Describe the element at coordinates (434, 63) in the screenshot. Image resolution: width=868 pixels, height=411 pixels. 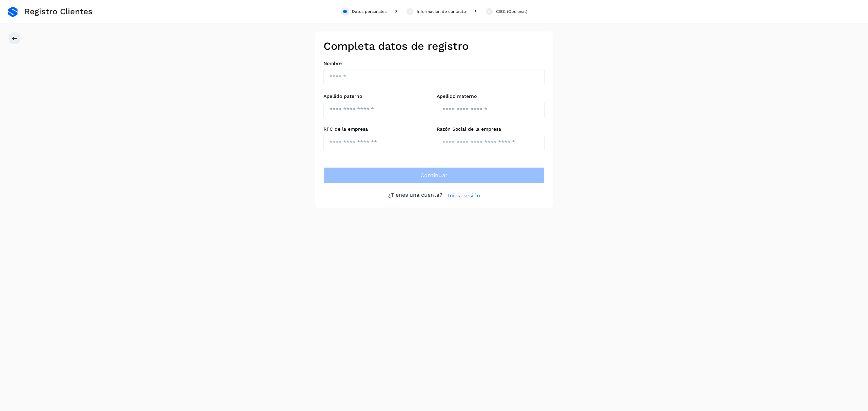
I see `label: Nombre` at that location.